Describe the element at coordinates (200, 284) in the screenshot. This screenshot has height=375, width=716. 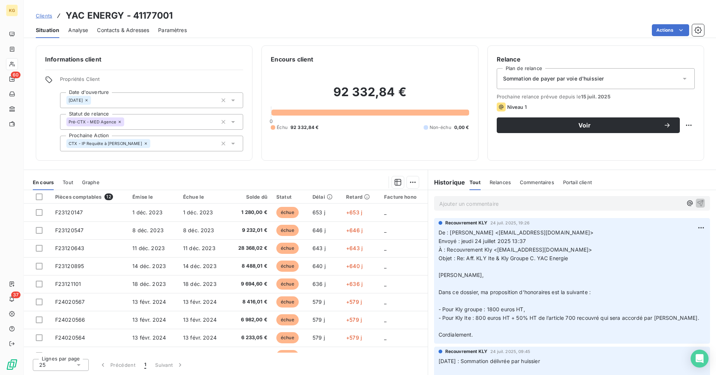
I see `span: 18 déc. 2023` at that location.